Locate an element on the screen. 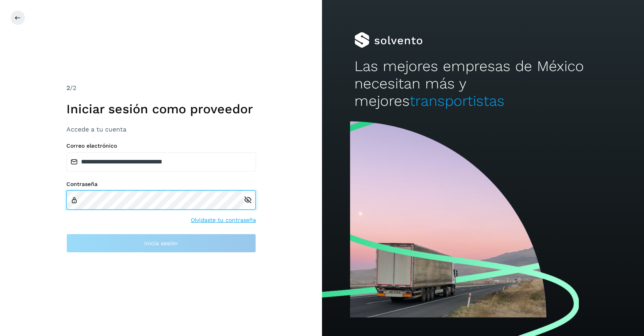  h3: Accede a tu cuenta is located at coordinates (161, 129).